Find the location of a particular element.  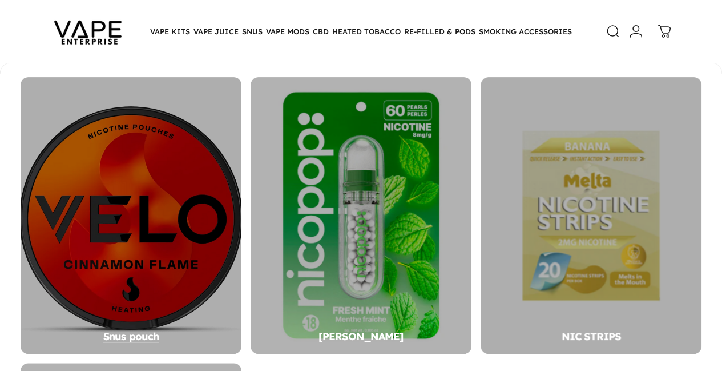

summary: SNUS is located at coordinates (252, 31).